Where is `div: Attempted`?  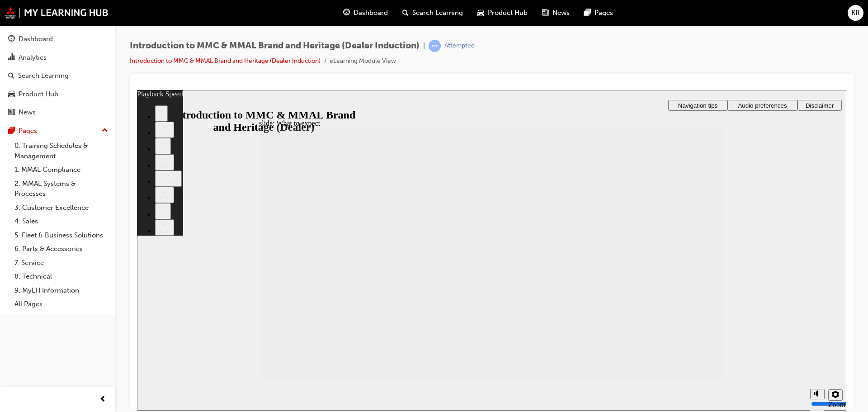
div: Attempted is located at coordinates (459, 46).